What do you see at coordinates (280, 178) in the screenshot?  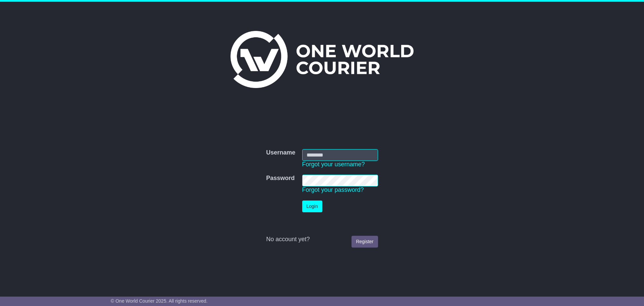 I see `label: Password` at bounding box center [280, 178].